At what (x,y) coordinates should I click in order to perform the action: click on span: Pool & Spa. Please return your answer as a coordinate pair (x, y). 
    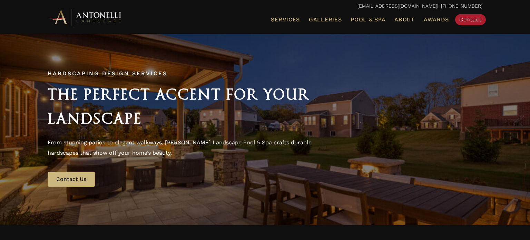
    Looking at the image, I should click on (368, 19).